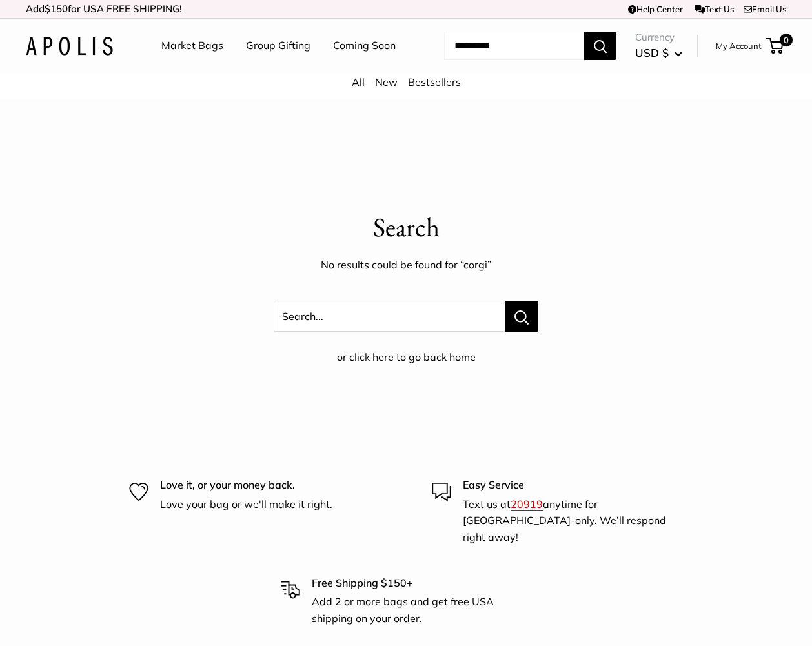 This screenshot has width=812, height=646. Describe the element at coordinates (764, 9) in the screenshot. I see `a: Email Us` at that location.